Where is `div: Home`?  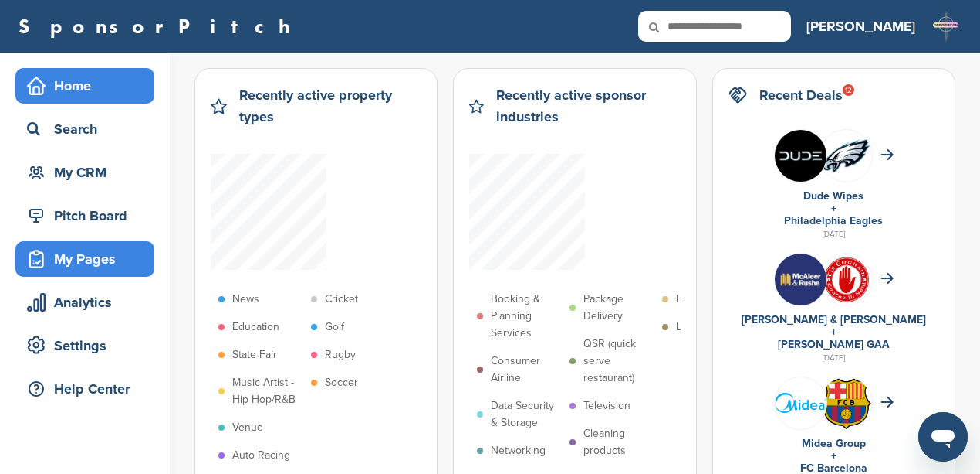 div: Home is located at coordinates (88, 85).